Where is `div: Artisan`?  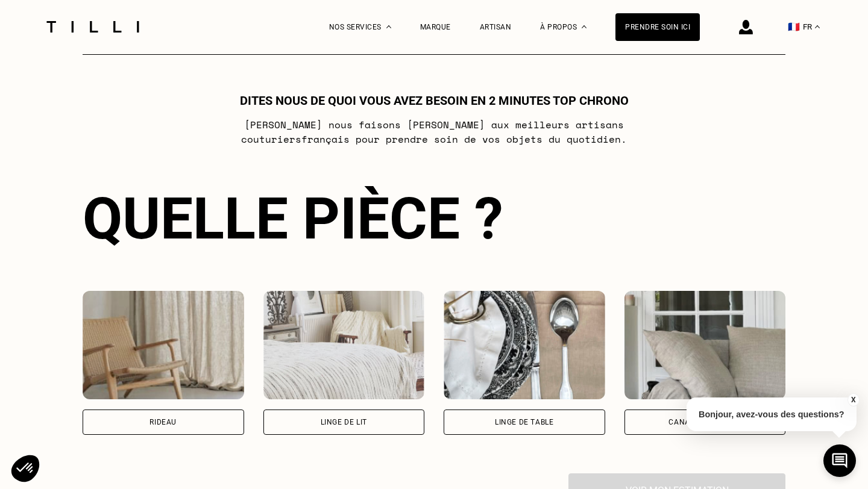
div: Artisan is located at coordinates (495, 27).